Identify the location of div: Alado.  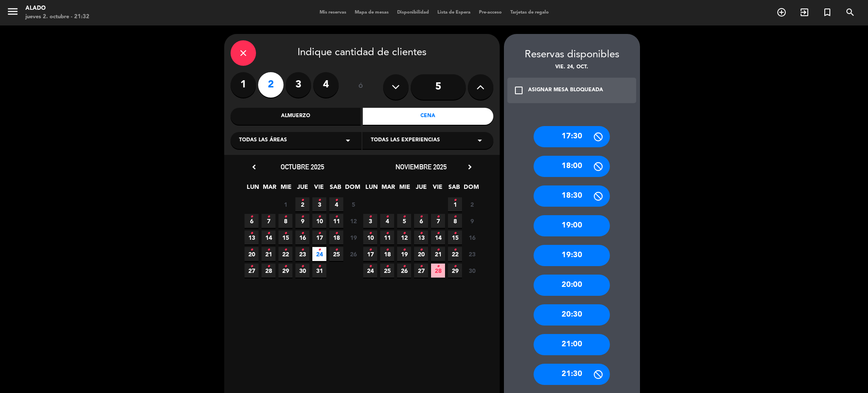
(57, 8).